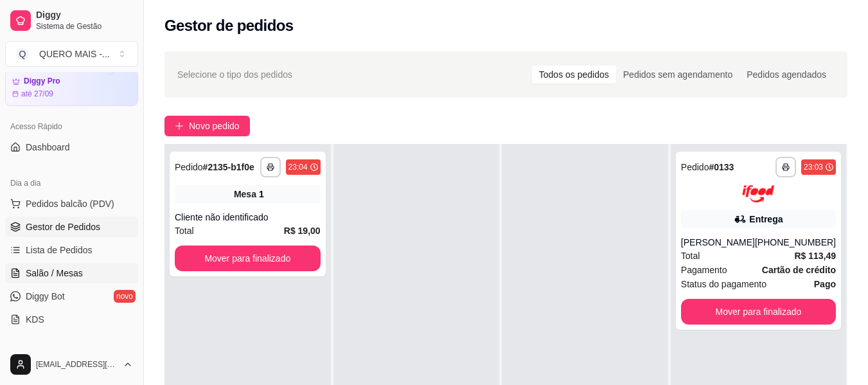 The height and width of the screenshot is (385, 868). What do you see at coordinates (71, 297) in the screenshot?
I see `a: Diggy Botnovo` at bounding box center [71, 297].